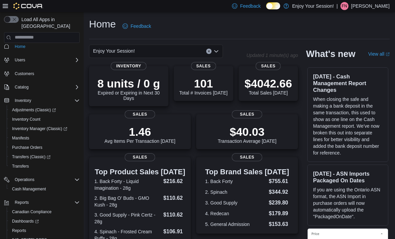  What do you see at coordinates (40, 129) in the screenshot?
I see `a: Inventory Manager (Classic)` at bounding box center [40, 129].